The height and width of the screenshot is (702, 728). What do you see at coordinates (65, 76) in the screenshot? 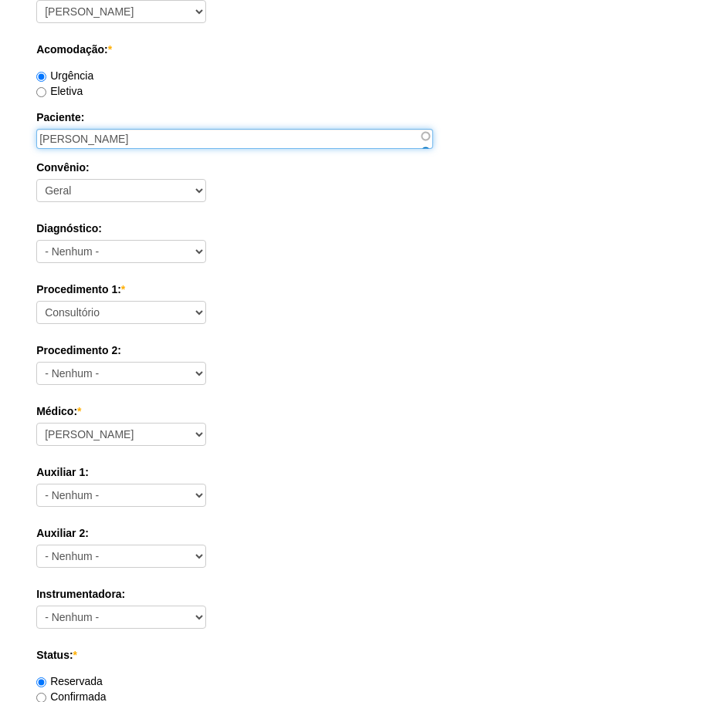
I see `label: Urgência` at bounding box center [65, 76].